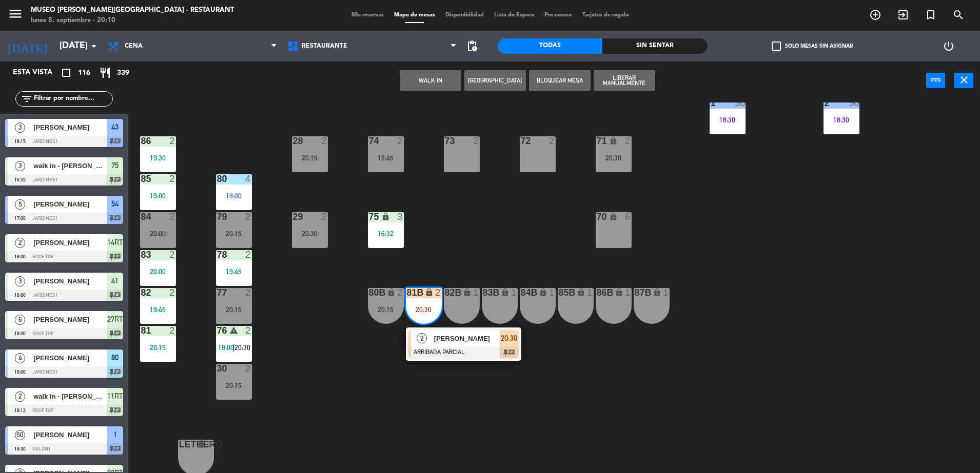 This screenshot has height=473, width=980. Describe the element at coordinates (217, 331) in the screenshot. I see `div: 76` at that location.